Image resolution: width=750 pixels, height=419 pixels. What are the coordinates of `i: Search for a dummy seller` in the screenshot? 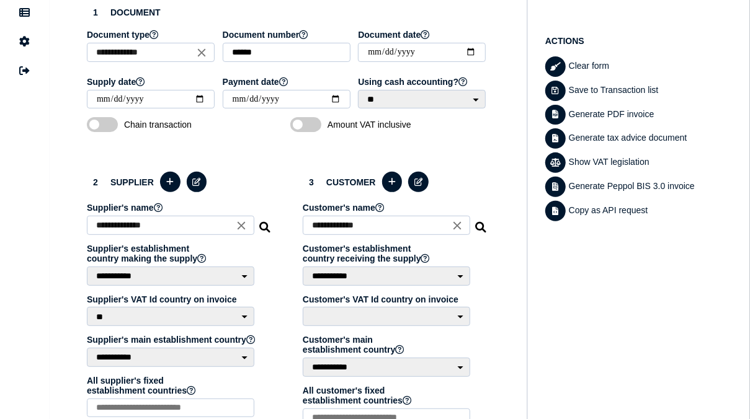 It's located at (265, 223).